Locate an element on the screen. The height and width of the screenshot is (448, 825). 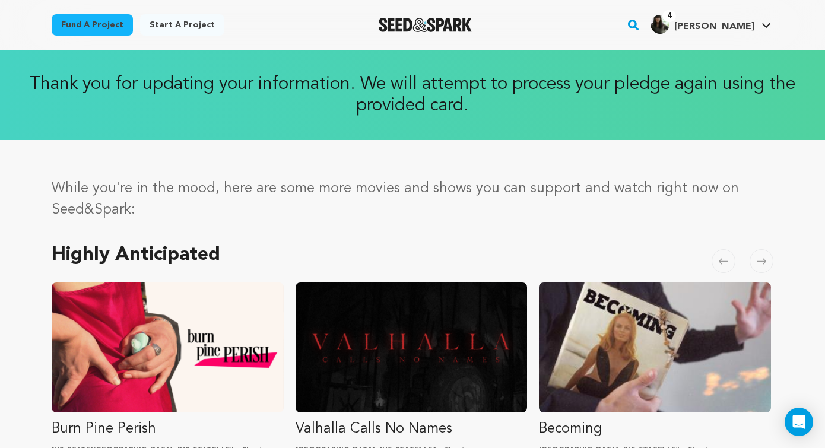
span: Mari W.'s Profile is located at coordinates (711, 25).